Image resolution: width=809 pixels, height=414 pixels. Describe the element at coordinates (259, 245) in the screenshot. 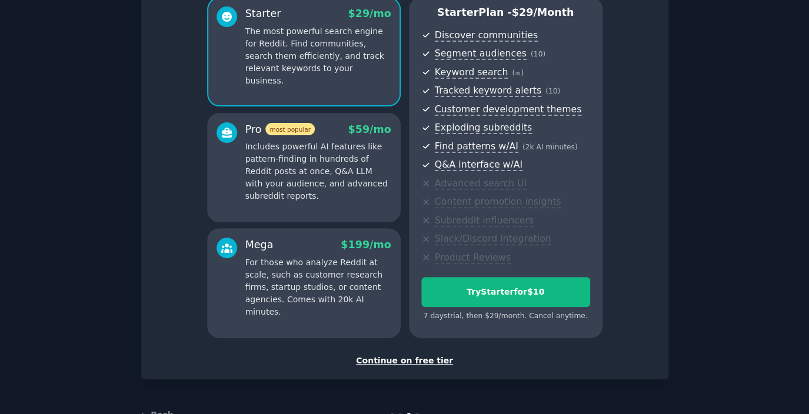

I see `div: Mega` at that location.